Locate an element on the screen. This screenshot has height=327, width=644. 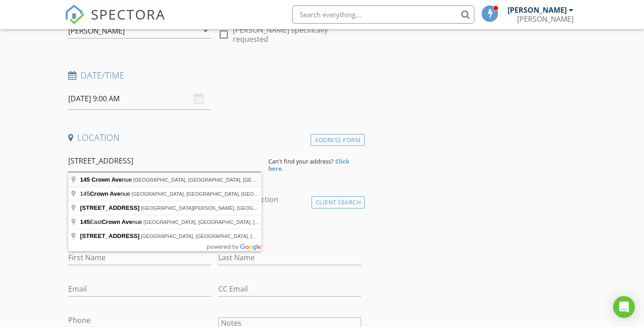
input: Search everything... is located at coordinates (384, 15).